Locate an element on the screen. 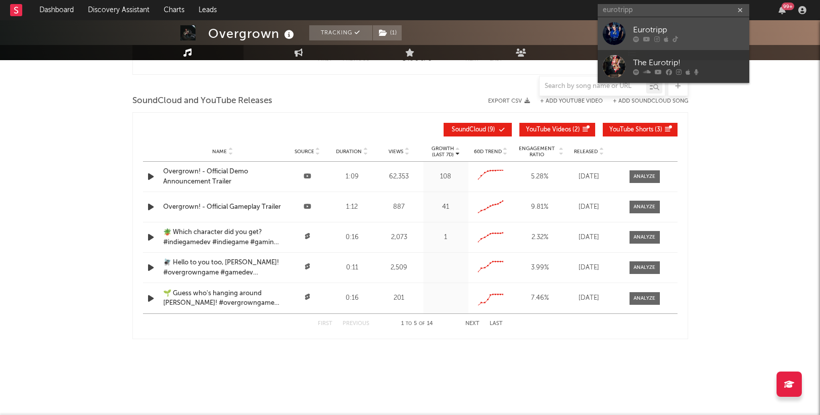 Image resolution: width=820 pixels, height=415 pixels. div: 887 is located at coordinates (398, 207).